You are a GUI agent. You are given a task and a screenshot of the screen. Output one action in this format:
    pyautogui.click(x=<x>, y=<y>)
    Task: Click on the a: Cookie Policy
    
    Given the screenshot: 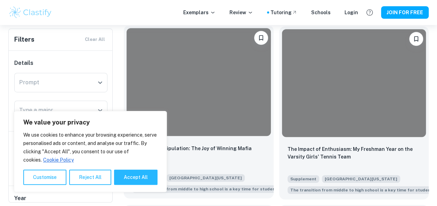 What is the action you would take?
    pyautogui.click(x=58, y=160)
    